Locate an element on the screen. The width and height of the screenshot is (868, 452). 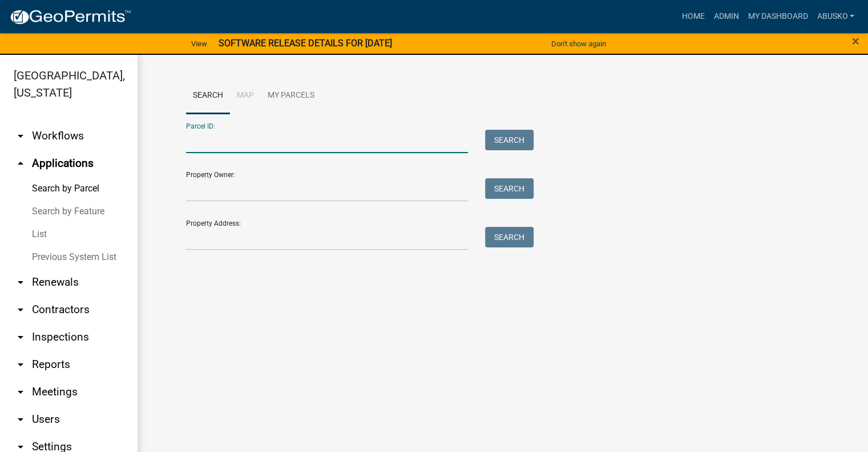
a: Home is located at coordinates (693, 17).